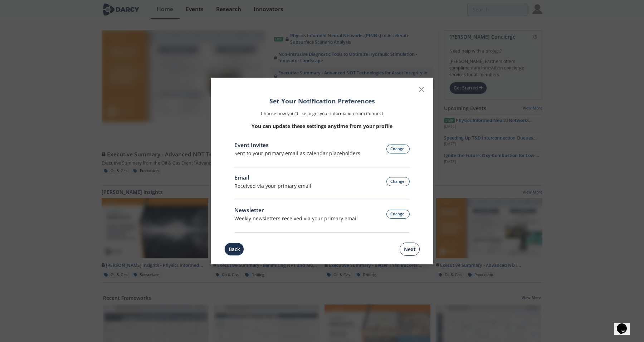 This screenshot has width=644, height=342. I want to click on div: Sent to your primary email as calendar placeholders, so click(297, 153).